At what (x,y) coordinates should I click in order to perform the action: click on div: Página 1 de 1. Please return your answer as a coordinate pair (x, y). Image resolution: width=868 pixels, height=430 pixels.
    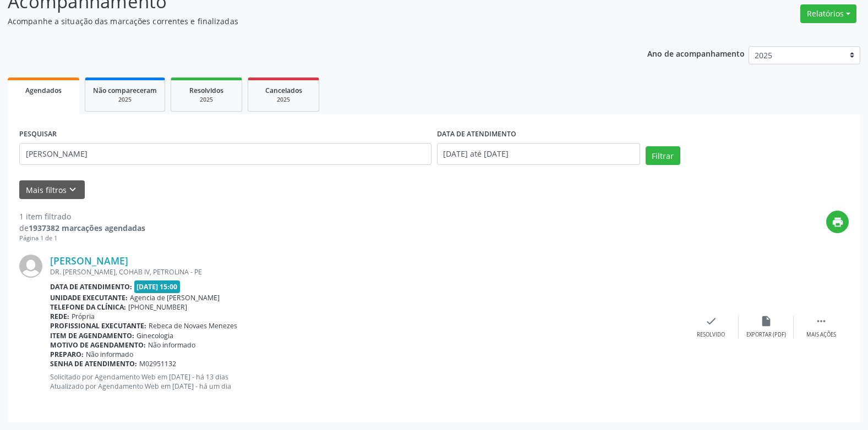
    Looking at the image, I should click on (82, 238).